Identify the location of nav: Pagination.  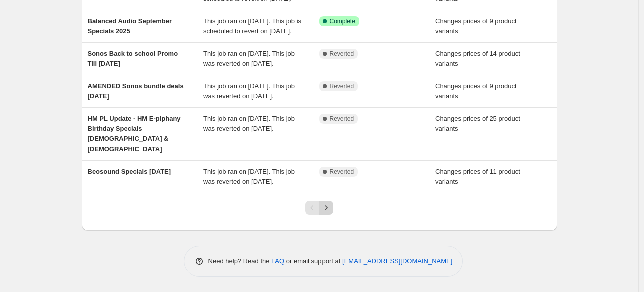
(319, 207).